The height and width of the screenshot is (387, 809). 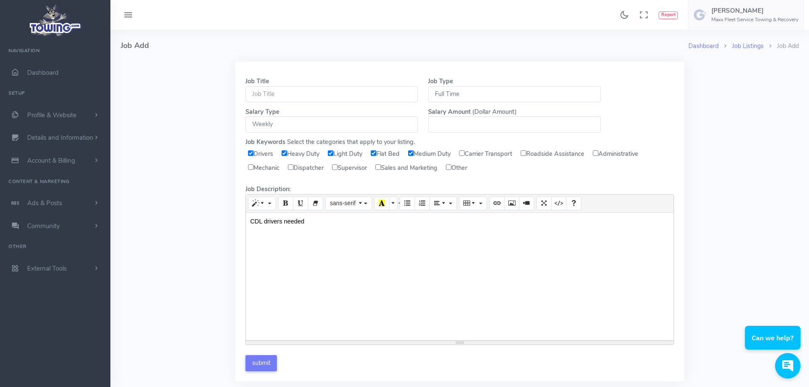 I want to click on button: Ordered list (CTRL+SHIFT+NUM8), so click(x=422, y=203).